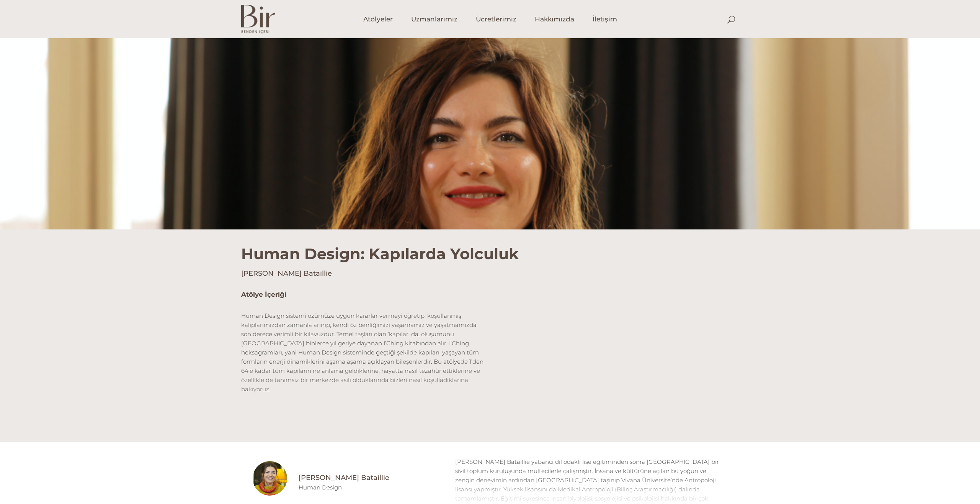 The image size is (980, 504). Describe the element at coordinates (362, 295) in the screenshot. I see `h5: Atölye İçeriği` at that location.